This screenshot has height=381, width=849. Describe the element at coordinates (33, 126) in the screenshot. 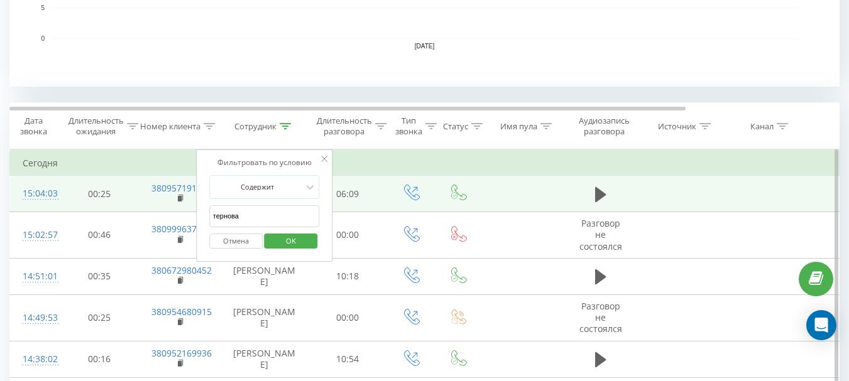

I see `div: Дата звонка` at that location.